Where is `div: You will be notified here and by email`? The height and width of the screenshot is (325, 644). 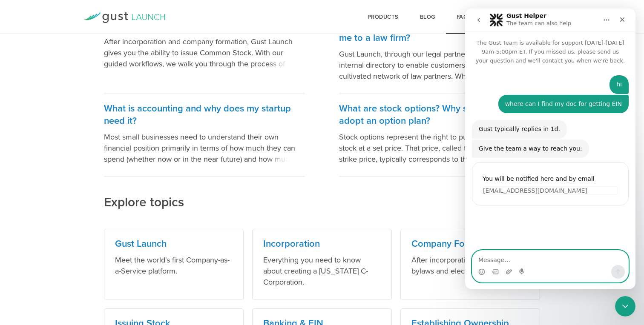
div: You will be notified here and by email is located at coordinates (85, 170).